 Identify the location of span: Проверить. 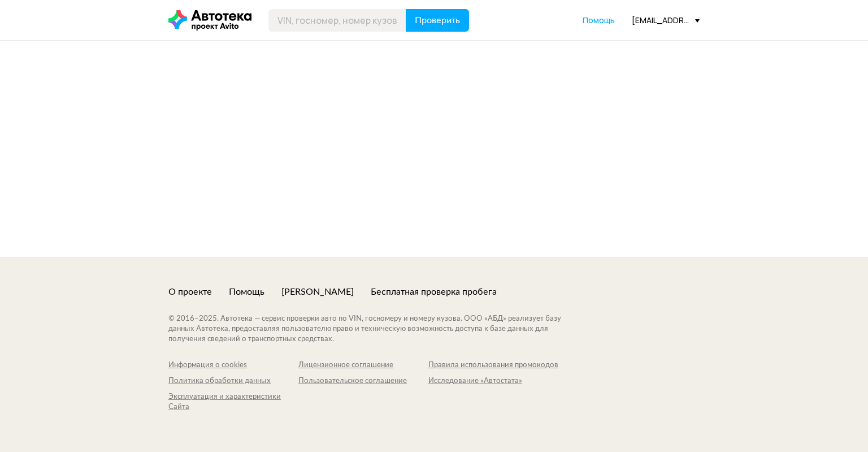
(438, 20).